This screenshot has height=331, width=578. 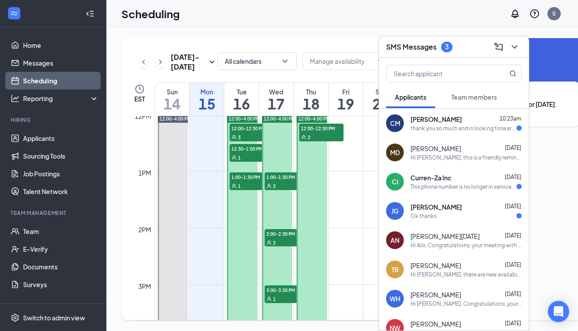 I want to click on div: Tue, so click(x=241, y=92).